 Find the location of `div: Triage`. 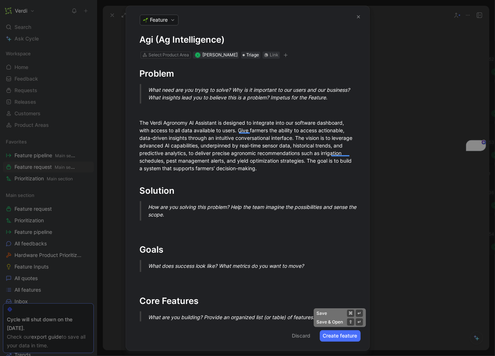

div: Triage is located at coordinates (250, 55).